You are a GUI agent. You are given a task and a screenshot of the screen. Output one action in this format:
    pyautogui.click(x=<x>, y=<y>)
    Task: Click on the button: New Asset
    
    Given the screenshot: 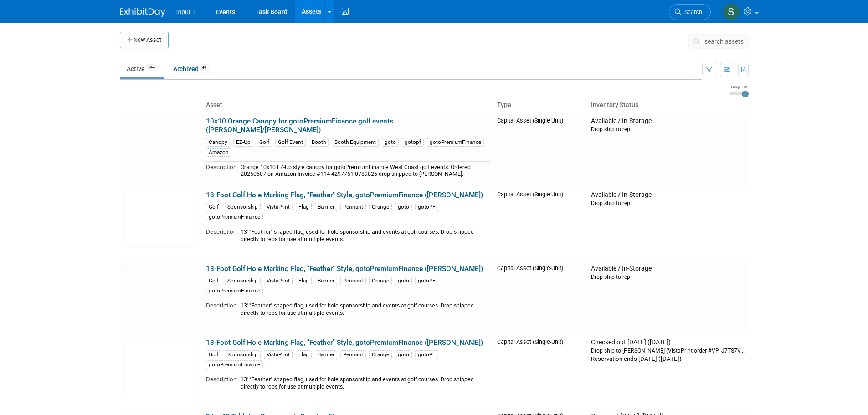 What is the action you would take?
    pyautogui.click(x=144, y=40)
    